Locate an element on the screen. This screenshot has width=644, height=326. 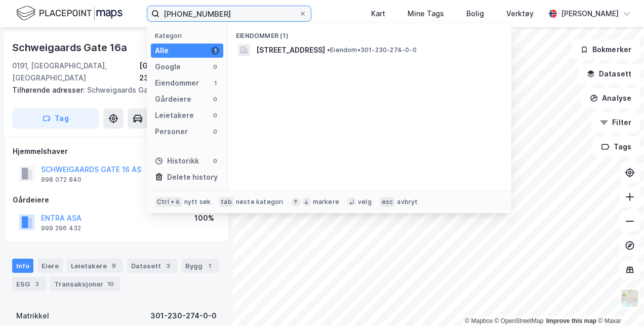
div: Ctrl + k is located at coordinates (168, 202).